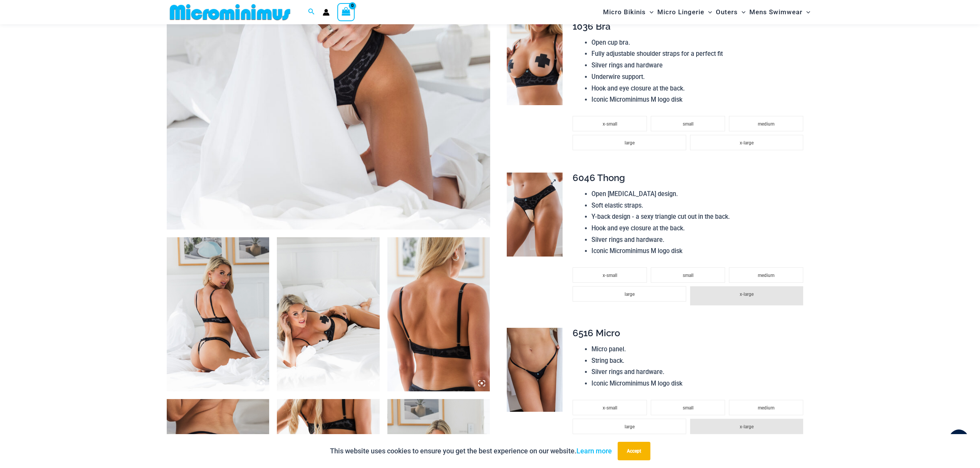 This screenshot has height=468, width=980. I want to click on a: Micro LingerieMenu ToggleMenu Toggle, so click(685, 12).